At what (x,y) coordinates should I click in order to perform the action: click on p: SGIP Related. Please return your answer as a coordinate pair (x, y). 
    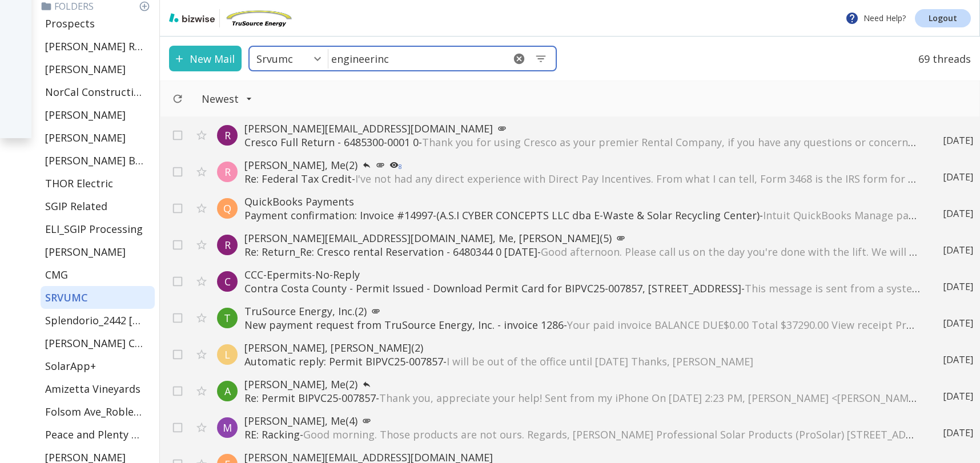
    Looking at the image, I should click on (76, 206).